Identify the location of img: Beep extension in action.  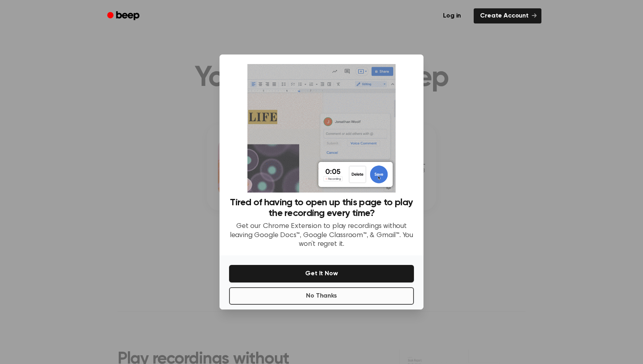
(322, 128).